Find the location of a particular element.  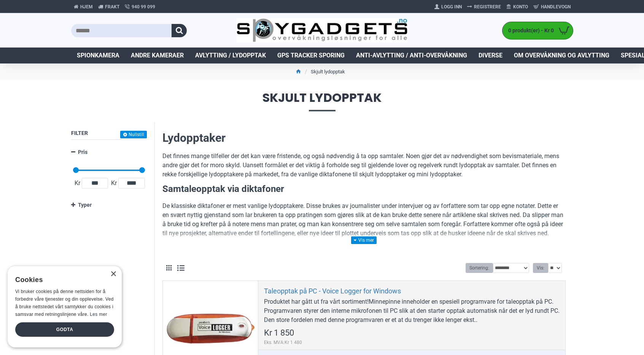

a: Registrere is located at coordinates (484, 7).